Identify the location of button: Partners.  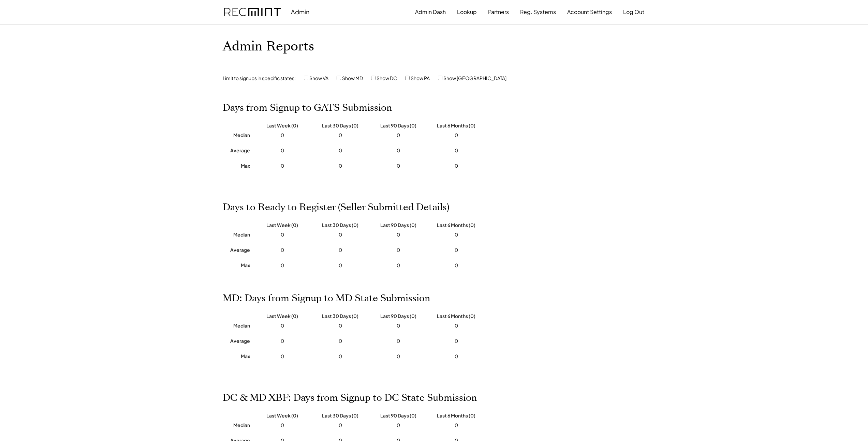
(498, 12).